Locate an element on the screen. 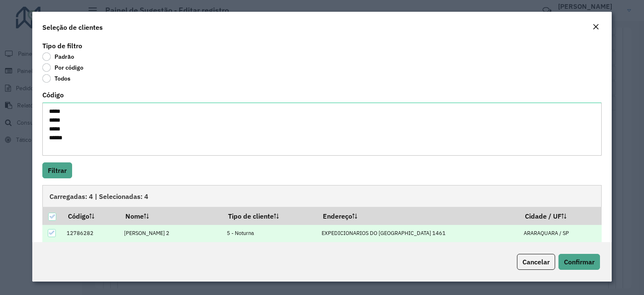 This screenshot has height=295, width=644. label: Por código is located at coordinates (63, 67).